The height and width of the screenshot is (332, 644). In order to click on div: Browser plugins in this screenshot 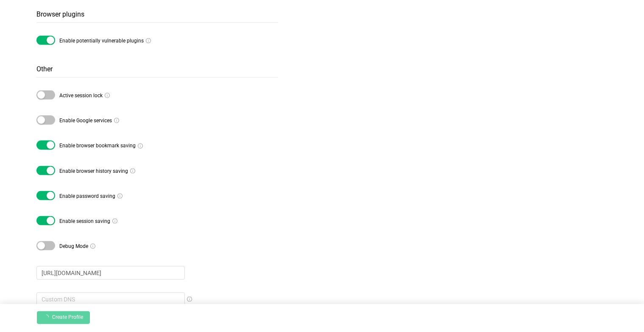, I will do `click(157, 14)`.